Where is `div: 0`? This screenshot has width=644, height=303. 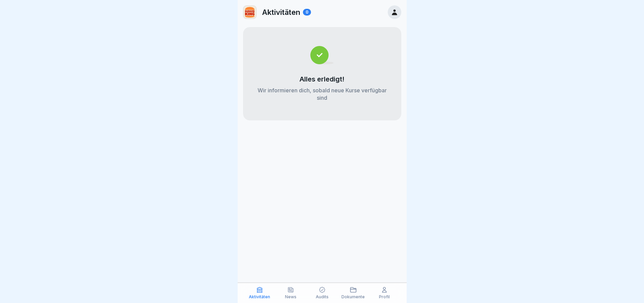 div: 0 is located at coordinates (307, 12).